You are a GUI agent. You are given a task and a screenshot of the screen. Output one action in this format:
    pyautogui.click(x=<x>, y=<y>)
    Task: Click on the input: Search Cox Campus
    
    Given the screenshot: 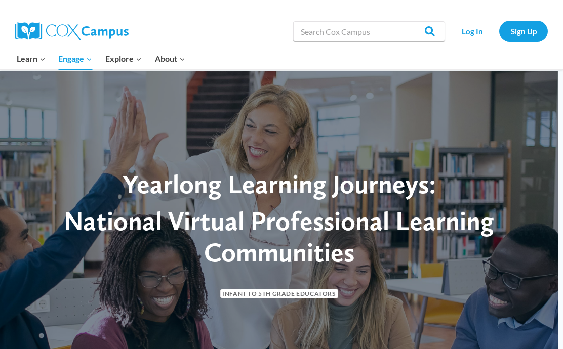 What is the action you would take?
    pyautogui.click(x=369, y=31)
    